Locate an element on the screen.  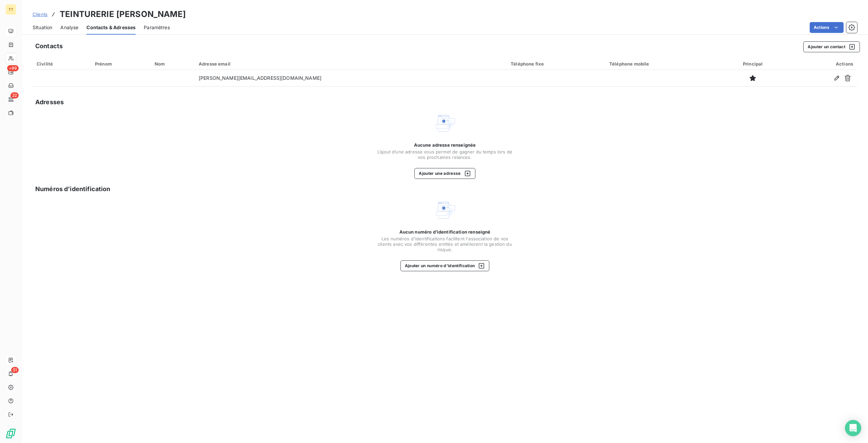
div: Open Intercom Messenger is located at coordinates (853, 428).